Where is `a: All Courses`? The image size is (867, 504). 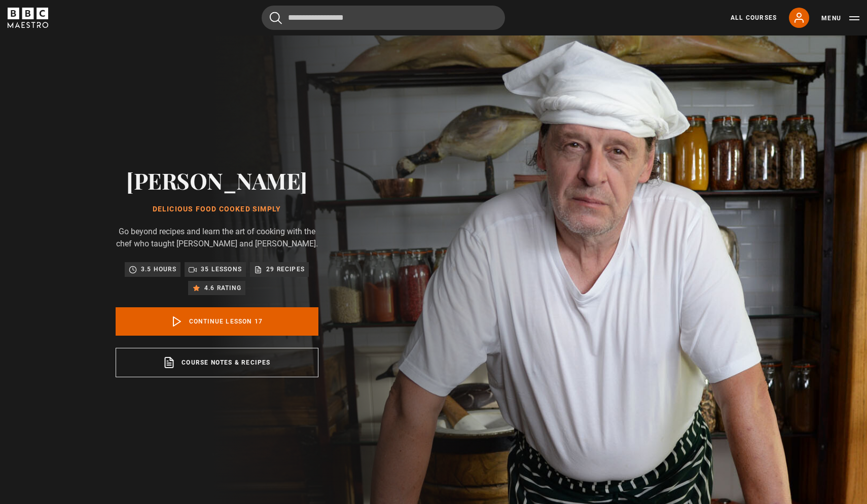
a: All Courses is located at coordinates (753, 18).